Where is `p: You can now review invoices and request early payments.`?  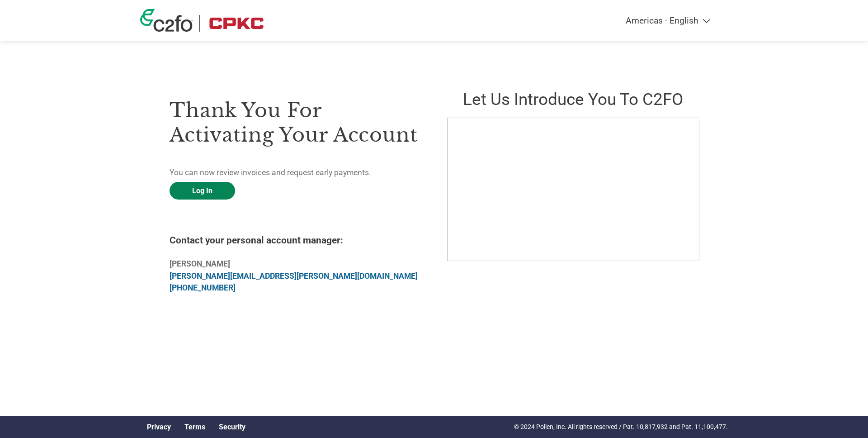
p: You can now review invoices and request early payments. is located at coordinates (295, 172).